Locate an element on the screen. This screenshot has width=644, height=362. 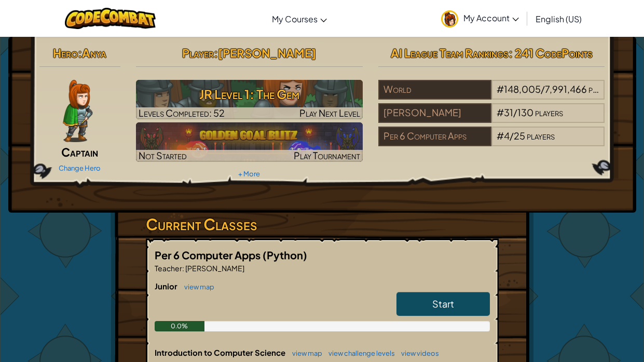
span: Levels Completed: 52 is located at coordinates (181, 112).